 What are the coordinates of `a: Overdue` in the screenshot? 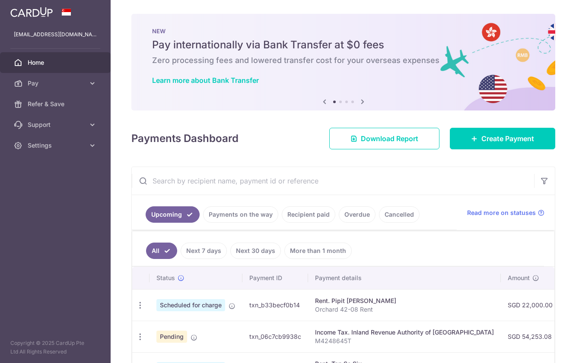 It's located at (357, 215).